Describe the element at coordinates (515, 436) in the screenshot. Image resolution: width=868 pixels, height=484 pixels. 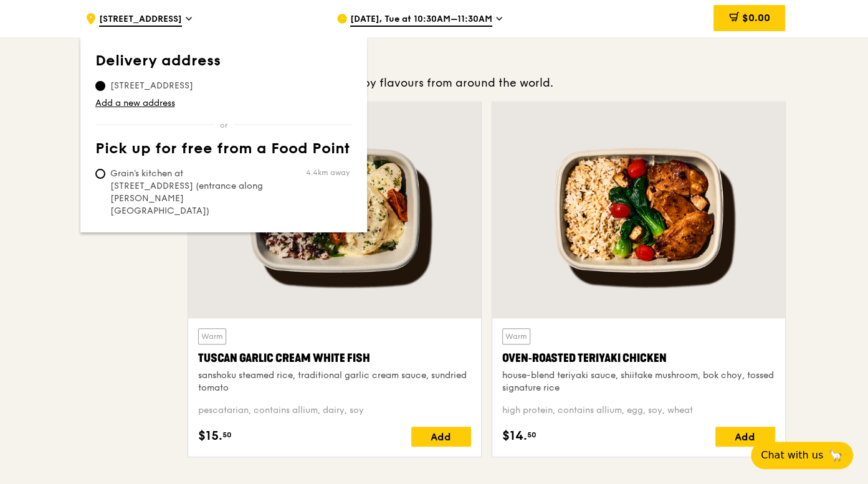
I see `span: $14.` at that location.